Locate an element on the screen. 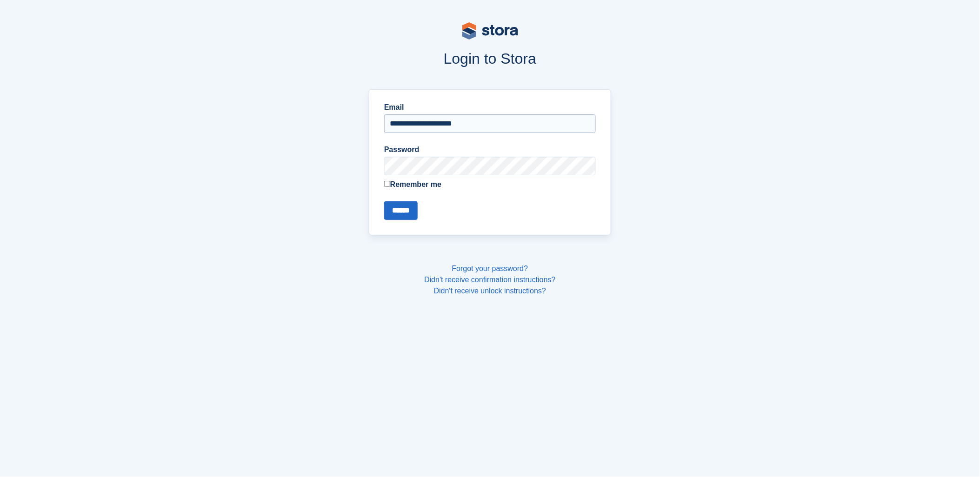  a: Didn't receive confirmation instructions? is located at coordinates (490, 279).